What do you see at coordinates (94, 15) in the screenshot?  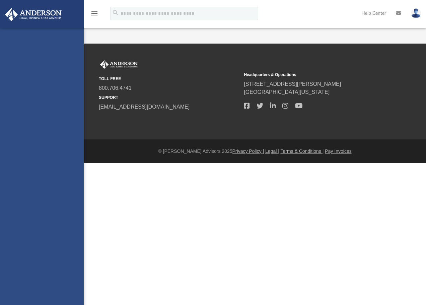 I see `a: menu` at bounding box center [94, 15].